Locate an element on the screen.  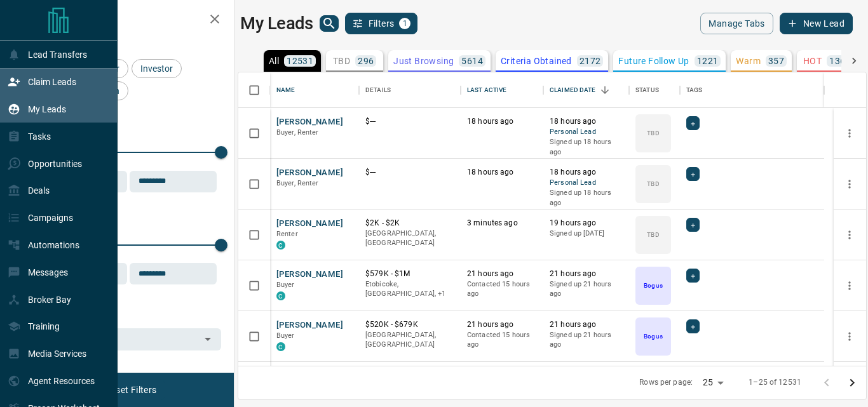
p: Rows per page: is located at coordinates (666, 383).